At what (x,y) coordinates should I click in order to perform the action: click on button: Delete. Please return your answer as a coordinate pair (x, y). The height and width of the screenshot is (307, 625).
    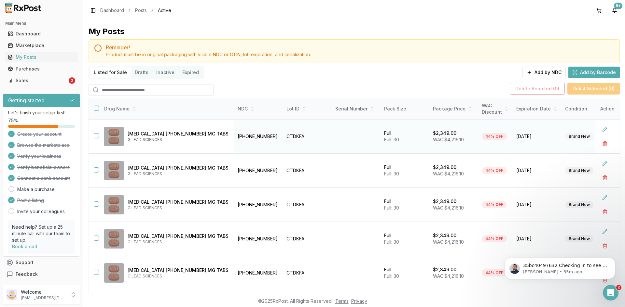
    Looking at the image, I should click on (605, 178).